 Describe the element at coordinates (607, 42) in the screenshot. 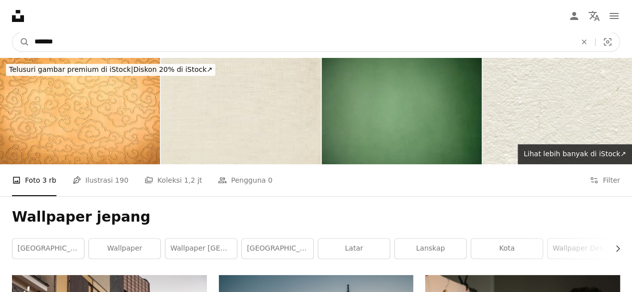

I see `button: Pencarian visual` at that location.